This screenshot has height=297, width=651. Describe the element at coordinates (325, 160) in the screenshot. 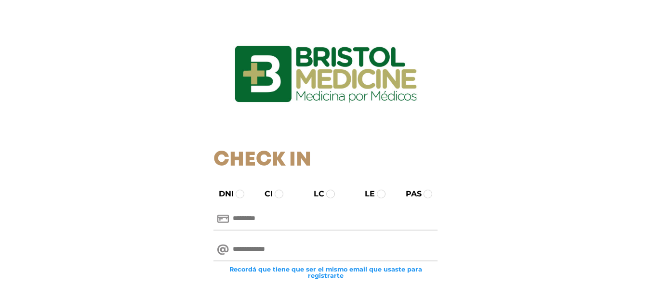

I see `h1: Check In` at that location.